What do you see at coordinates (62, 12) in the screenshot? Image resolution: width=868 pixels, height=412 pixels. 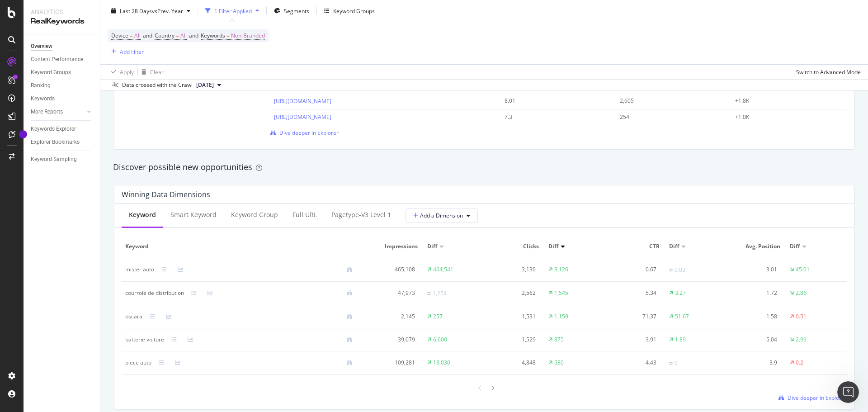 I see `div: Analytics` at bounding box center [62, 12].